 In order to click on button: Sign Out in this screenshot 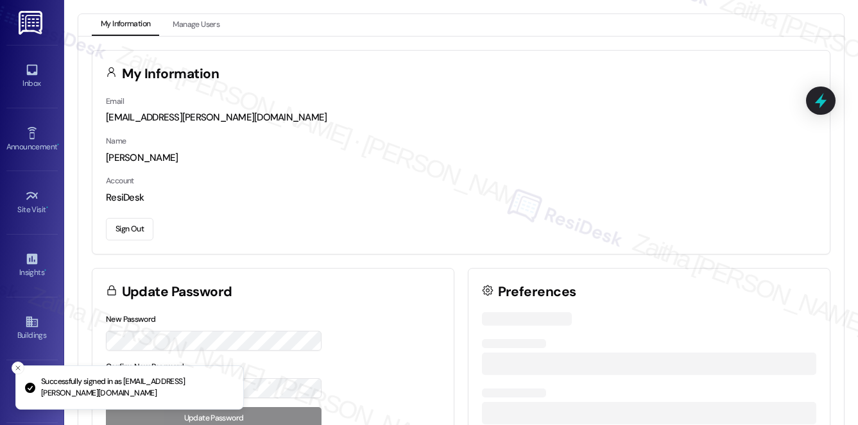, I will do `click(130, 229)`.